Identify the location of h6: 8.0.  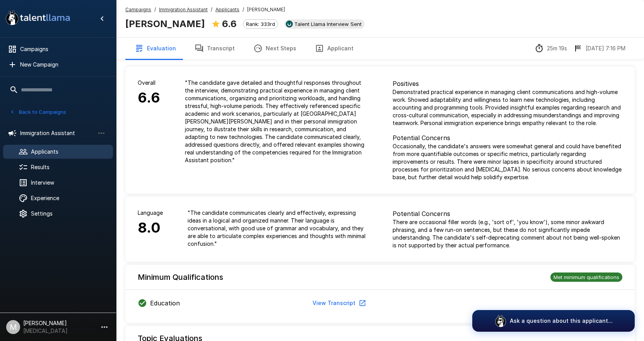
(150, 228).